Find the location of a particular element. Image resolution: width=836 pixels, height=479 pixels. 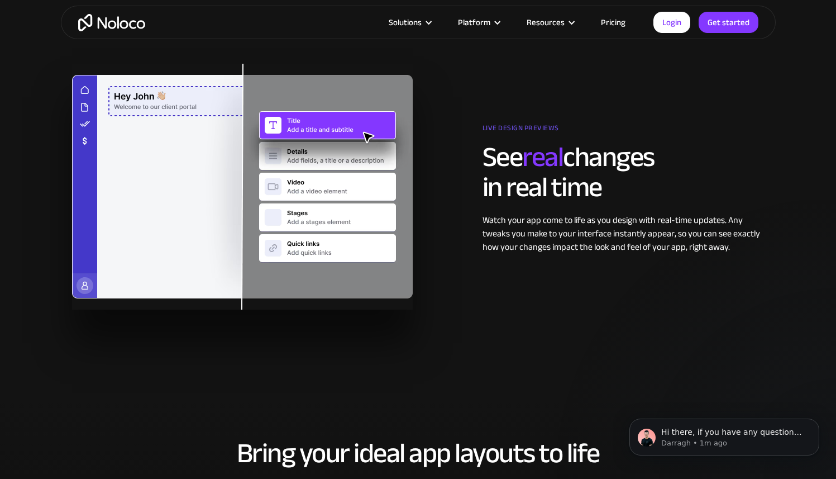

h2: See changes in real time is located at coordinates (623, 172).